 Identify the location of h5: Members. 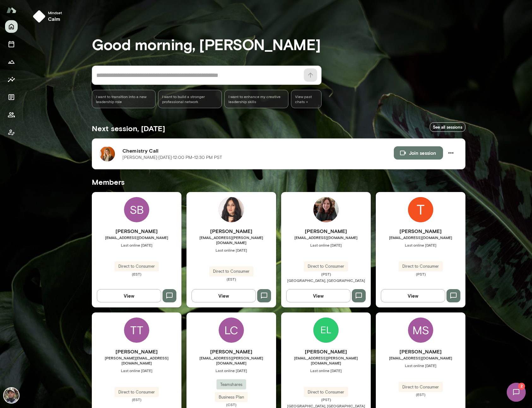
(279, 182).